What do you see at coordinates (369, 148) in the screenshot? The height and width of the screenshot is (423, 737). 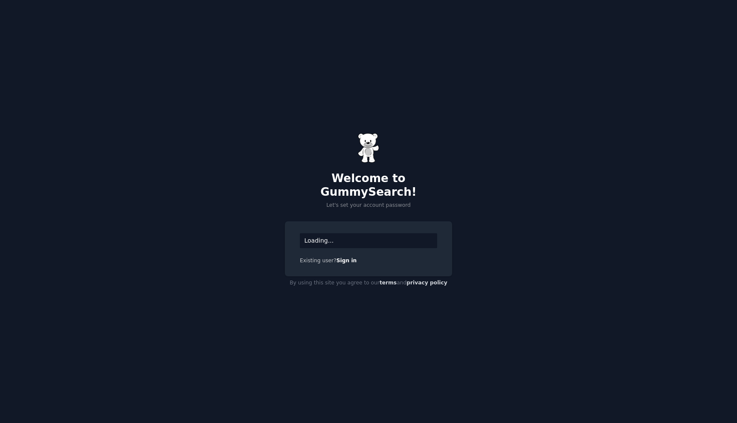 I see `img: Gummy Bear` at bounding box center [369, 148].